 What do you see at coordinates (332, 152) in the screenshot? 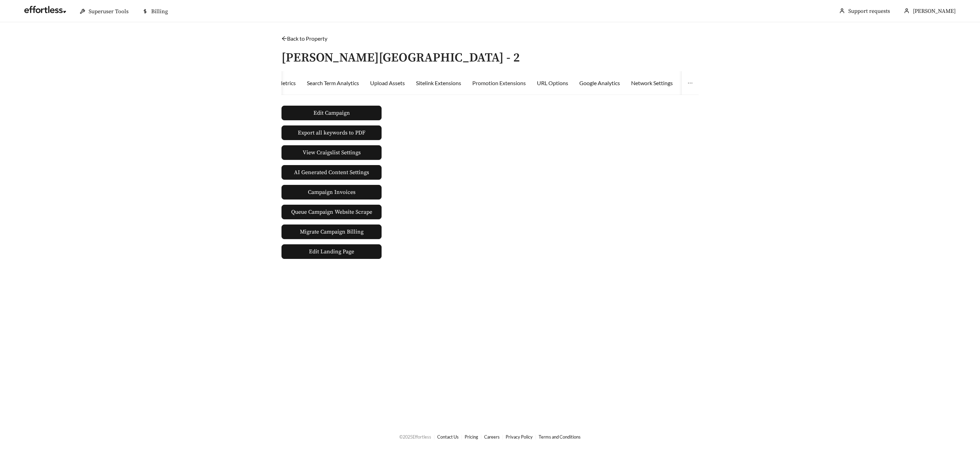
I see `button: View Craigslist Settings` at bounding box center [332, 152].